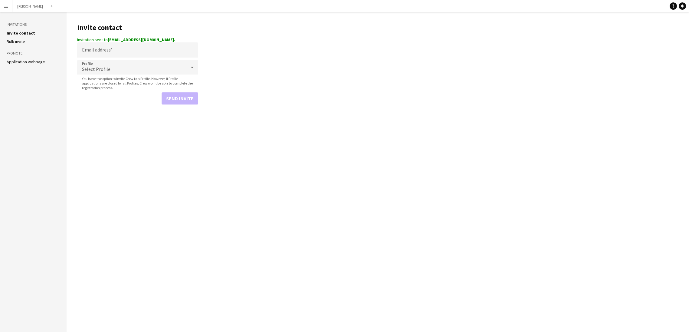 Image resolution: width=689 pixels, height=332 pixels. I want to click on span: Select Profile, so click(96, 69).